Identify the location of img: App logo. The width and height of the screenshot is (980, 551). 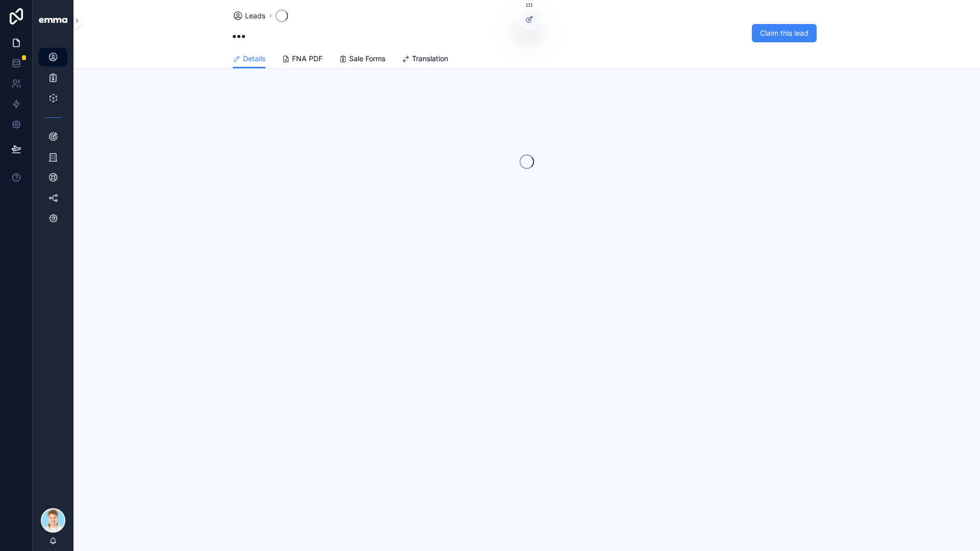
(54, 21).